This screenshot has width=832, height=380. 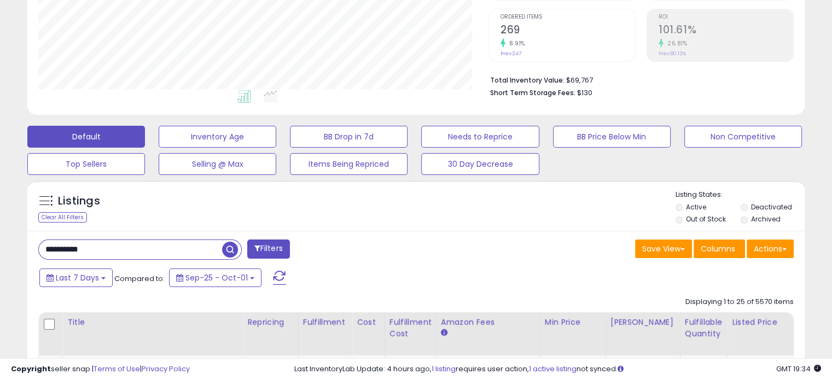 I want to click on div: Amazon Fees, so click(x=488, y=322).